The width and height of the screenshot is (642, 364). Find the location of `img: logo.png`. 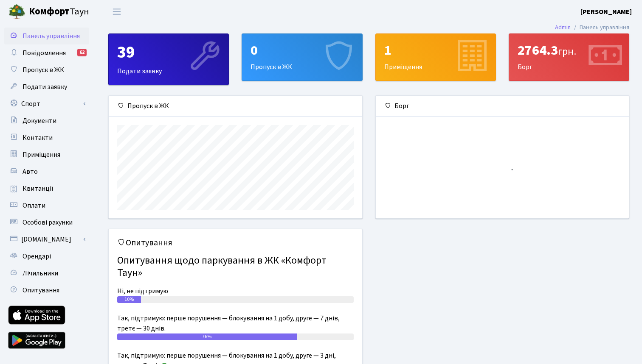

img: logo.png is located at coordinates (17, 12).